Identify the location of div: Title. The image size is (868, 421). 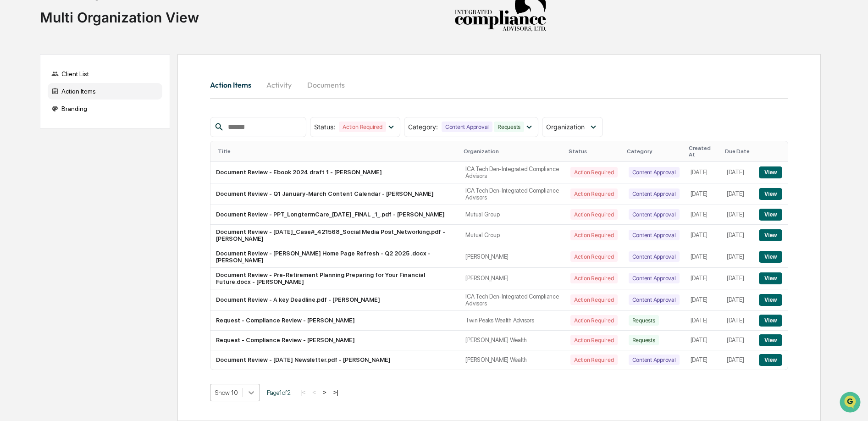
(337, 152).